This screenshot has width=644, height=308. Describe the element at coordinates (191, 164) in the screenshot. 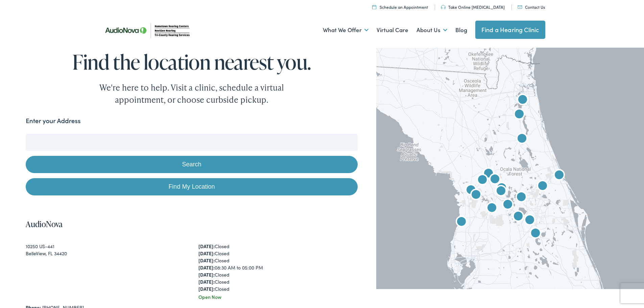

I see `button: Search` at that location.